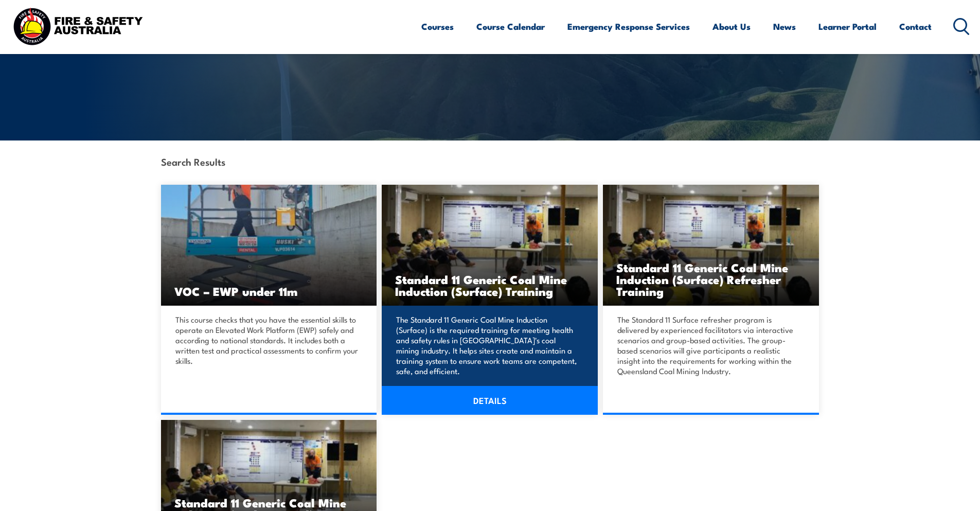  I want to click on a: News, so click(785, 27).